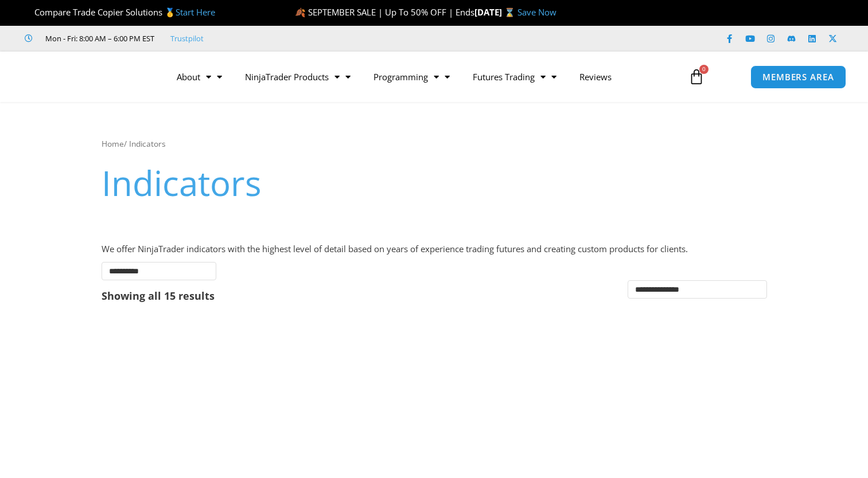 This screenshot has height=478, width=868. Describe the element at coordinates (434, 144) in the screenshot. I see `nav: Breadcrumb` at that location.